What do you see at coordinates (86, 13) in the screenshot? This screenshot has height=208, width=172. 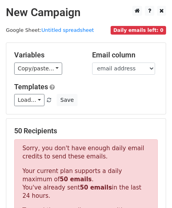 I see `h2: New Campaign` at bounding box center [86, 13].